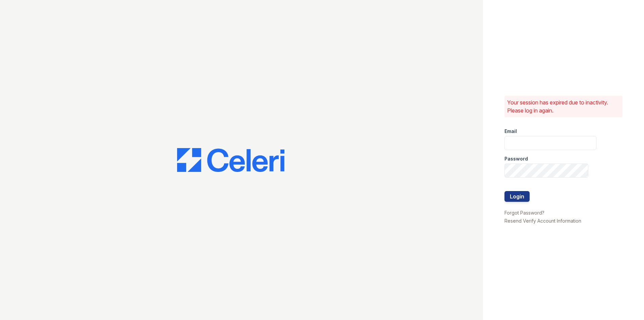 This screenshot has height=320, width=644. What do you see at coordinates (543, 220) in the screenshot?
I see `a: Resend Verify Account Information` at bounding box center [543, 220].